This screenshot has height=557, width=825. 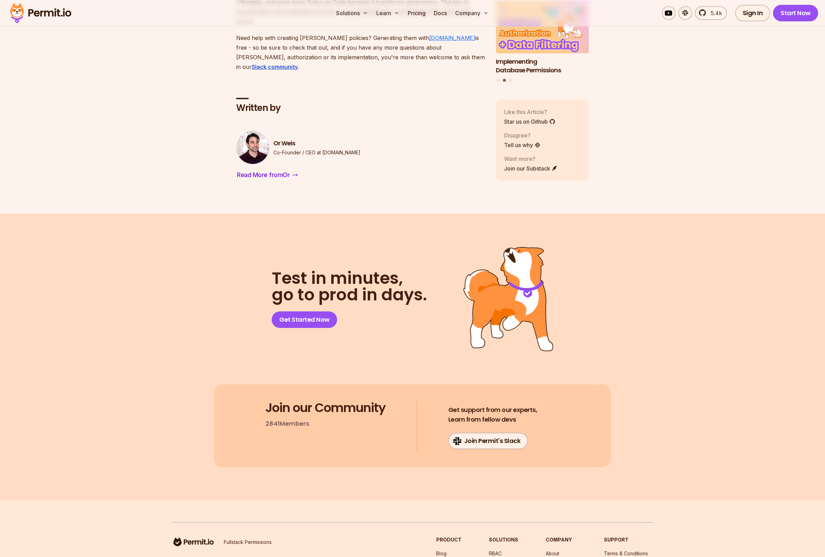 What do you see at coordinates (349, 287) in the screenshot?
I see `h2: go to prod in days.` at bounding box center [349, 287].